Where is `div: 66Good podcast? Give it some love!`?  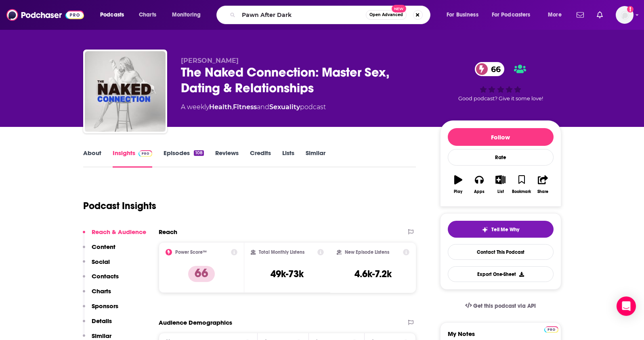 div: 66Good podcast? Give it some love! is located at coordinates (501, 82).